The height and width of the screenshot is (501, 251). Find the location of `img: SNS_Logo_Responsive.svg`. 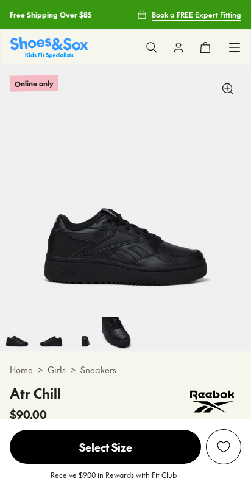

img: SNS_Logo_Responsive.svg is located at coordinates (49, 47).